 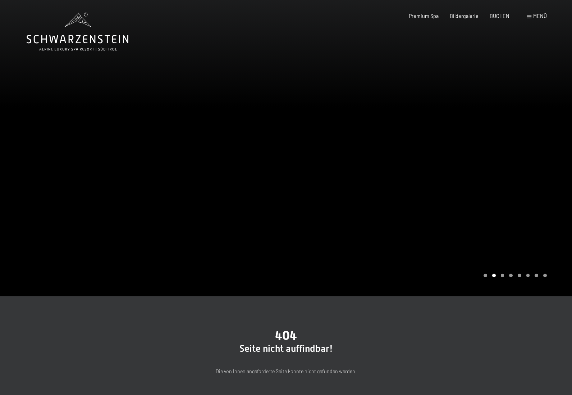 What do you see at coordinates (465, 16) in the screenshot?
I see `a: Bildergalerie` at bounding box center [465, 16].